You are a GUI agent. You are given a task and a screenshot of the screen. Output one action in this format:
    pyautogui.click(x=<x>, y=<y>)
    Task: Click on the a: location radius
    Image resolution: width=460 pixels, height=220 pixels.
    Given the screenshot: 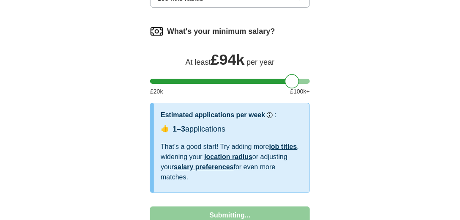 What is the action you would take?
    pyautogui.click(x=228, y=156)
    